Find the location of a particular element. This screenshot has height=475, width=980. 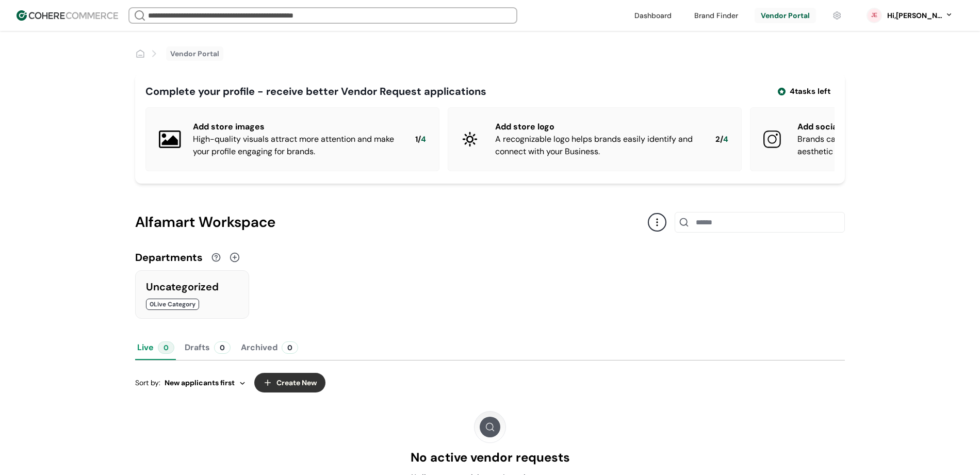

span: 4 tasks left is located at coordinates (810, 91).